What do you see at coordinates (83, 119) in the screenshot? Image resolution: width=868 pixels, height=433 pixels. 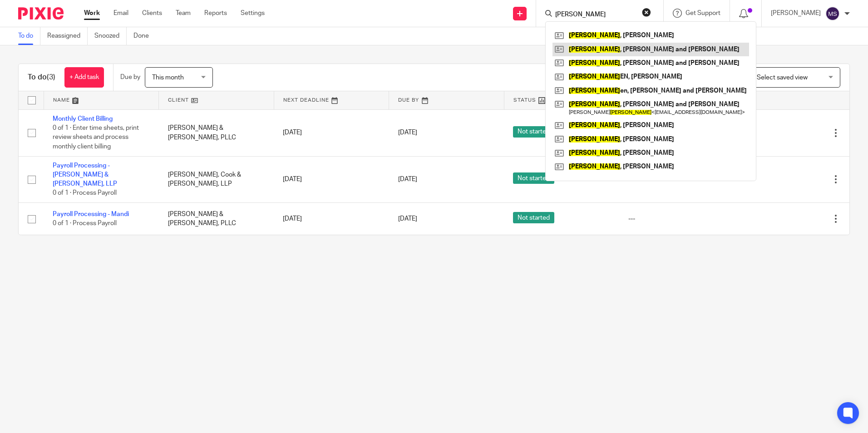 I see `a: Monthly Client Billing` at bounding box center [83, 119].